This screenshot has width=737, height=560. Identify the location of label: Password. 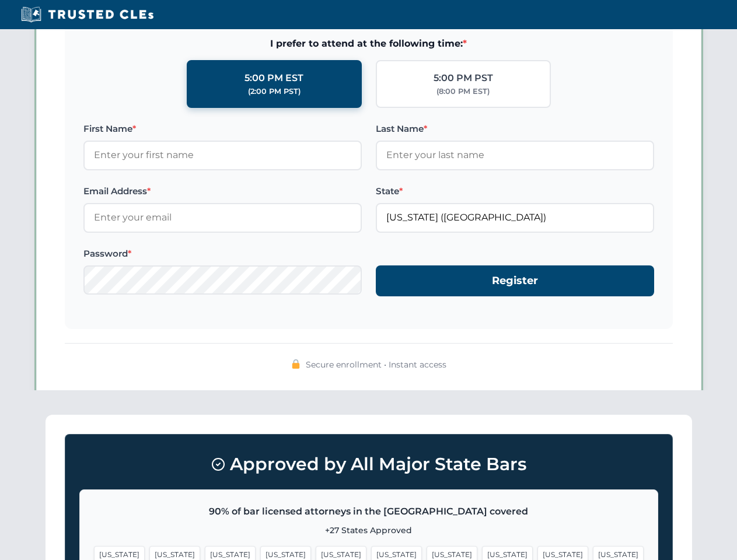
(222, 254).